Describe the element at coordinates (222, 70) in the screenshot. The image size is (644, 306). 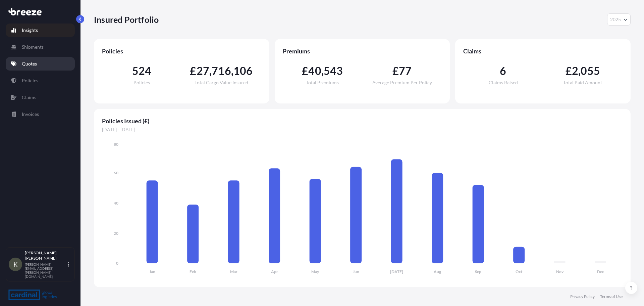
I see `span: 716` at that location.